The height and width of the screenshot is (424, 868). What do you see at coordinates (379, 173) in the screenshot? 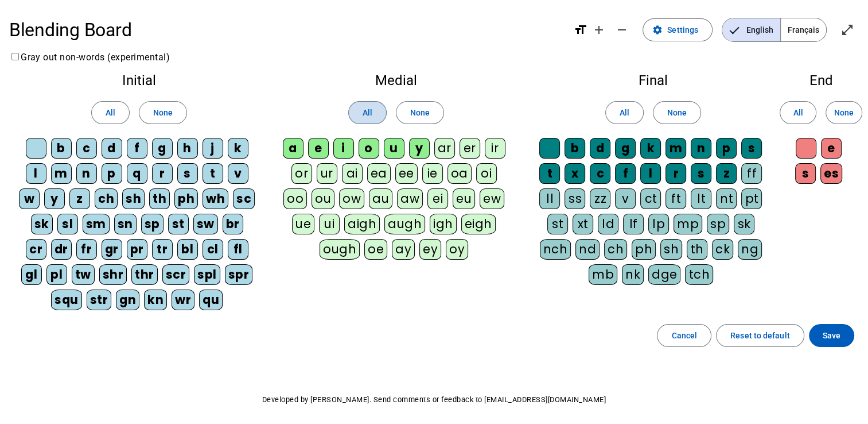
I see `div: ea` at bounding box center [379, 173].